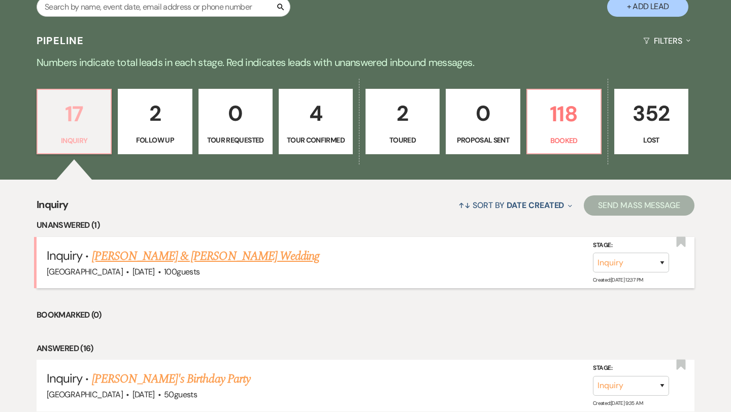 This screenshot has height=412, width=731. What do you see at coordinates (564, 114) in the screenshot?
I see `p: 118` at bounding box center [564, 114].